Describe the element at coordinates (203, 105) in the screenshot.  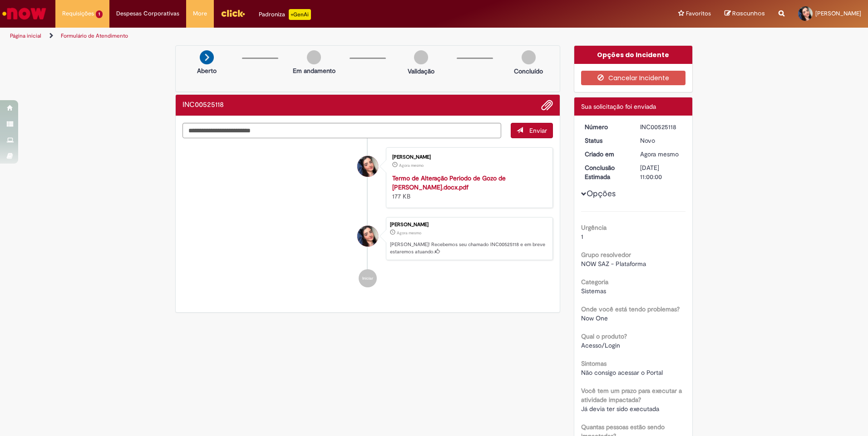
I see `h2: INC00525118 Histórico de tíquete` at that location.